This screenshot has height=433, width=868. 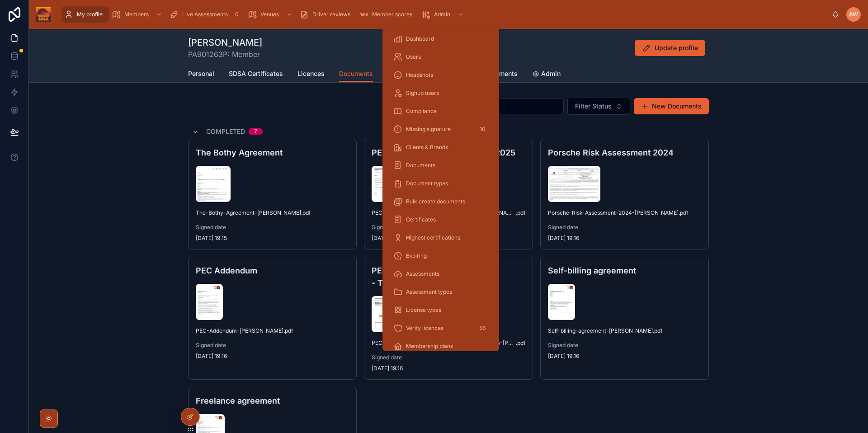 What do you see at coordinates (413, 57) in the screenshot?
I see `span: Users` at bounding box center [413, 57].